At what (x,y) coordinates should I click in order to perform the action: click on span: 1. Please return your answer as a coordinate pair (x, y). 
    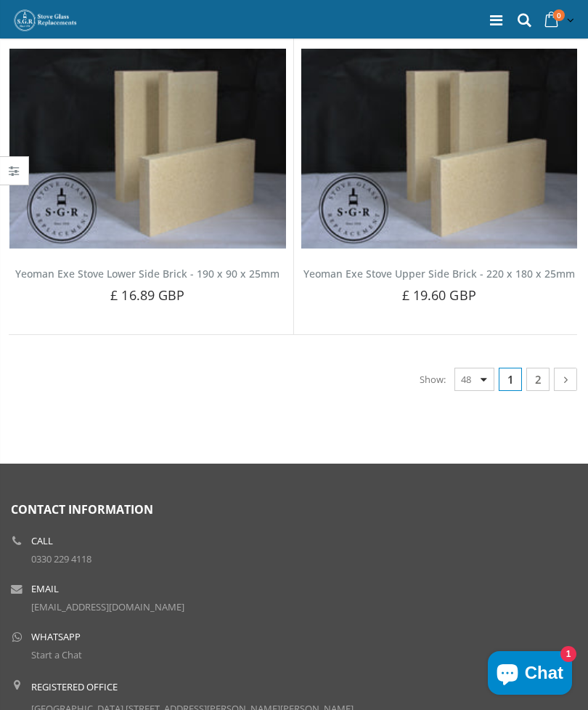
    Looking at the image, I should click on (510, 380).